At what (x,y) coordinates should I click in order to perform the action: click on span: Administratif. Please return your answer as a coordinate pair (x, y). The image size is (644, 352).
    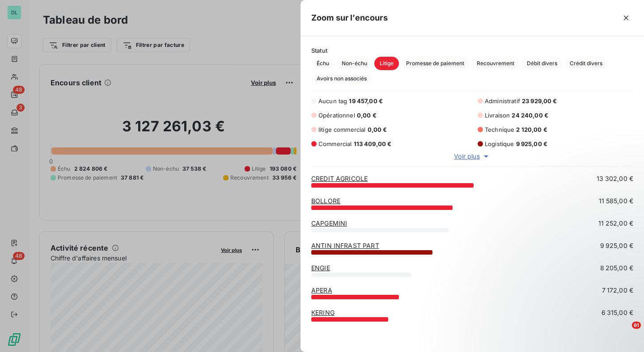
    Looking at the image, I should click on (502, 101).